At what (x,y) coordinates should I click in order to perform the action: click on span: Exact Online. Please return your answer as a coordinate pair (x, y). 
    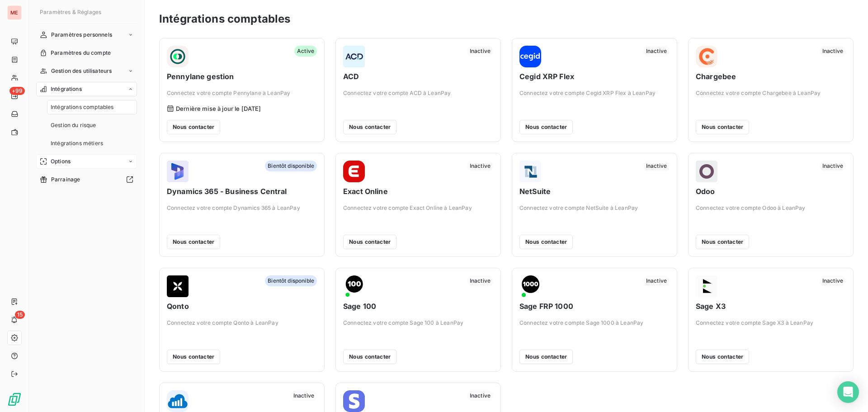
    Looking at the image, I should click on (418, 192).